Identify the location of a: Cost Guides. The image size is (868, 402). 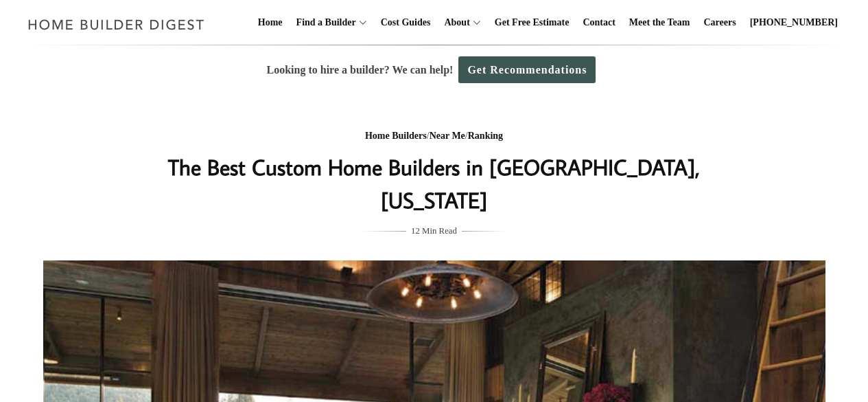
(406, 22).